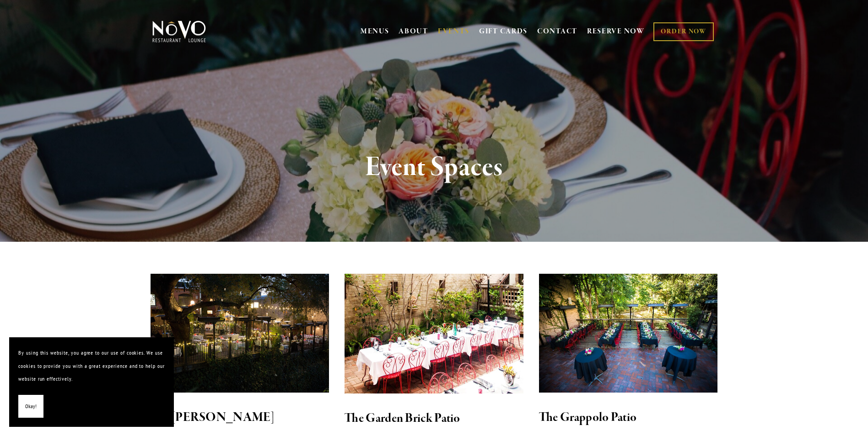 Image resolution: width=868 pixels, height=436 pixels. I want to click on span: Okay!, so click(31, 406).